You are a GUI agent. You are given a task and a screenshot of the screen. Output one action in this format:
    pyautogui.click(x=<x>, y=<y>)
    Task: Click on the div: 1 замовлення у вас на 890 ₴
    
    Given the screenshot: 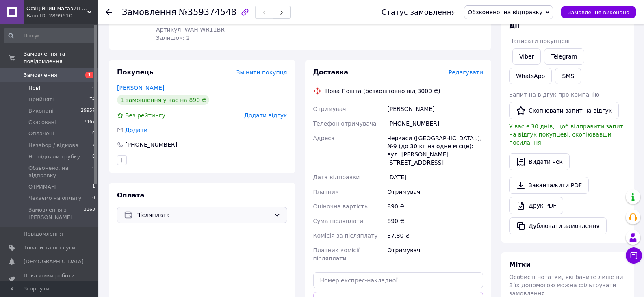 What is the action you would take?
    pyautogui.click(x=163, y=100)
    